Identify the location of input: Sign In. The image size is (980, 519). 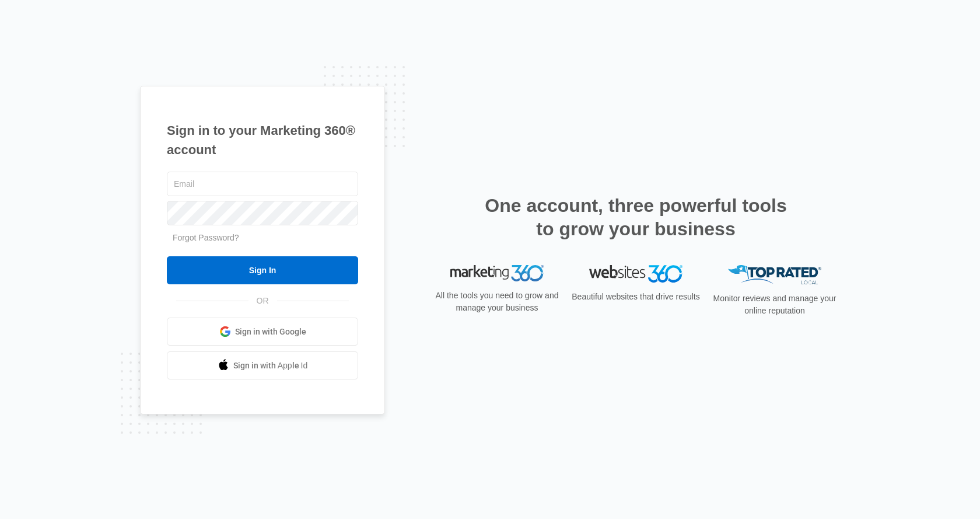
(262, 270).